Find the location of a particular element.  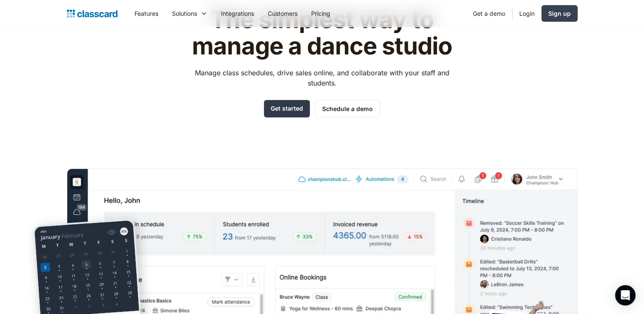

a: Pricing is located at coordinates (321, 13).